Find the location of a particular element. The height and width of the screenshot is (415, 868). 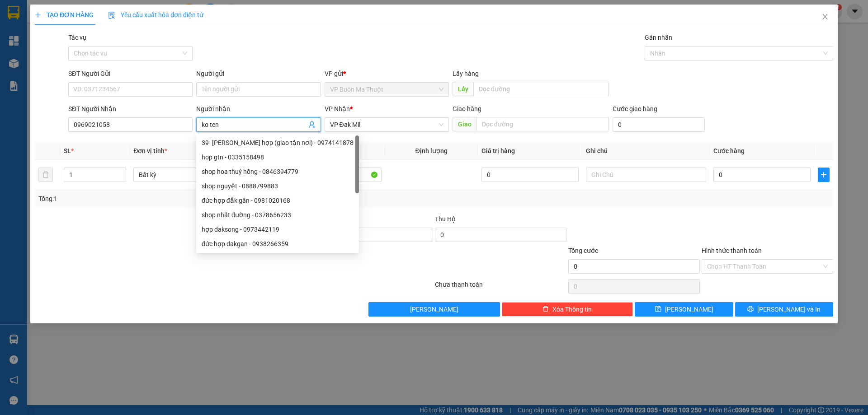

span: Thu Hộ is located at coordinates (445, 219).